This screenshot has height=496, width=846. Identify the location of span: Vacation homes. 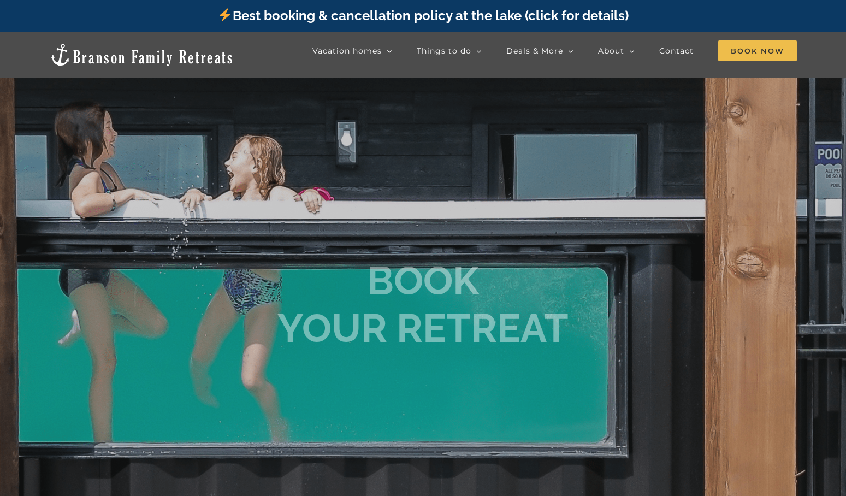
(347, 51).